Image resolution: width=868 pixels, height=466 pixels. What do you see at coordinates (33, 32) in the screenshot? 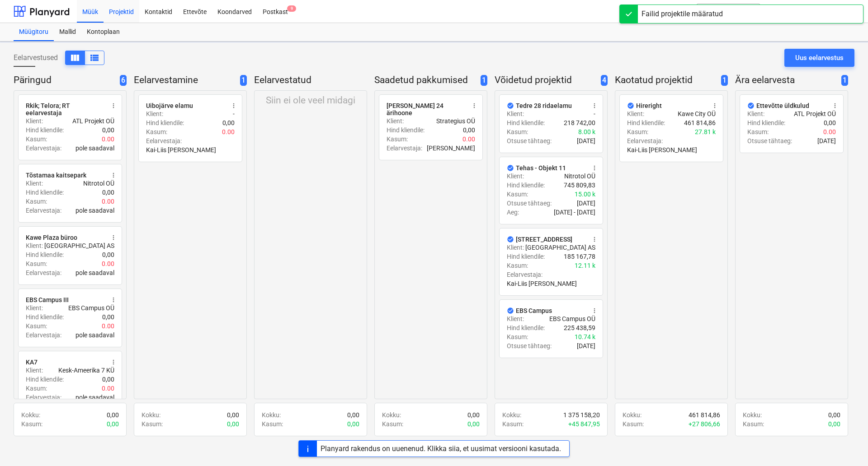
I see `div: Müügitoru` at bounding box center [33, 32].